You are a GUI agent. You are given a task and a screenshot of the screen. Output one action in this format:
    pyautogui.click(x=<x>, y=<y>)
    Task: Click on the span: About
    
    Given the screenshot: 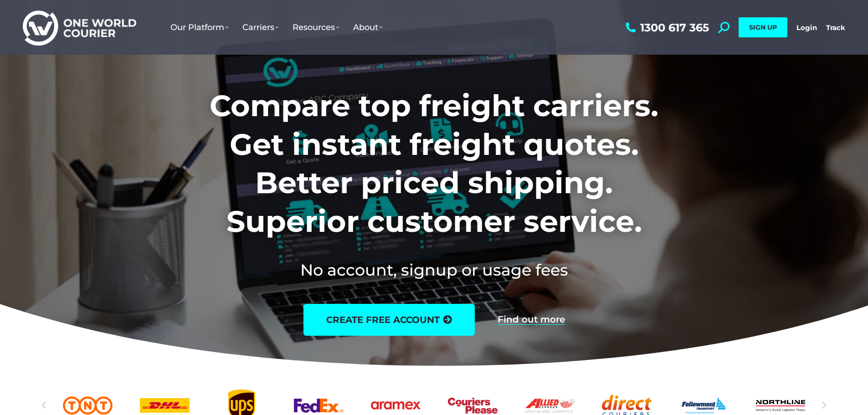 What is the action you would take?
    pyautogui.click(x=367, y=28)
    